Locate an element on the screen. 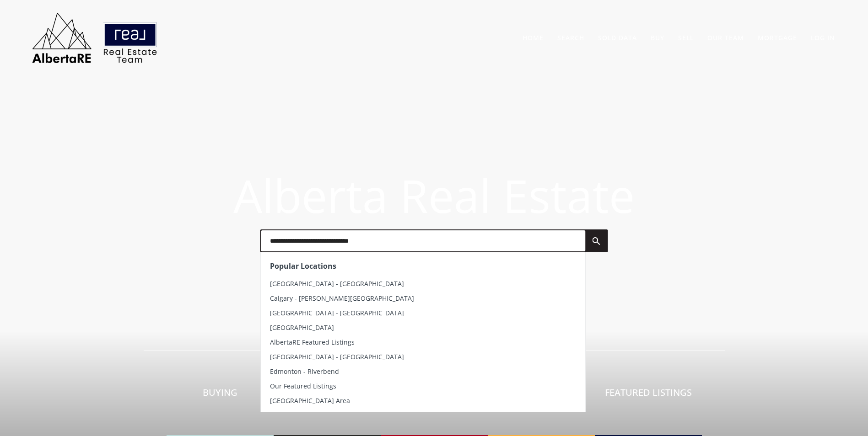 This screenshot has width=868, height=436. strong: Popular Locations is located at coordinates (303, 266).